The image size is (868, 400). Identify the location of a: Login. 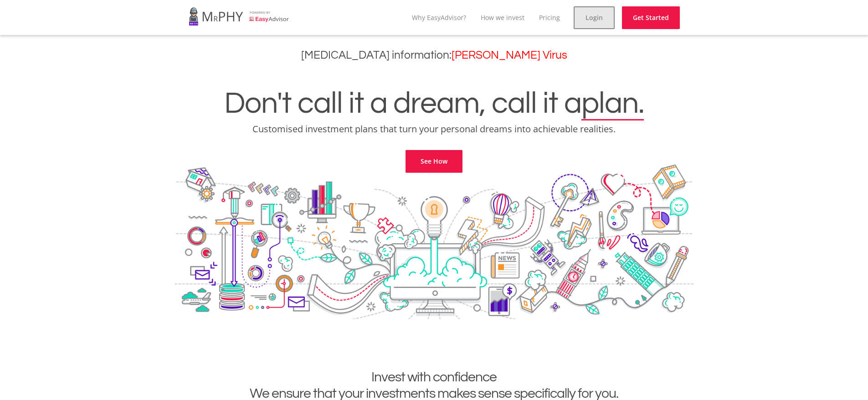
(594, 18).